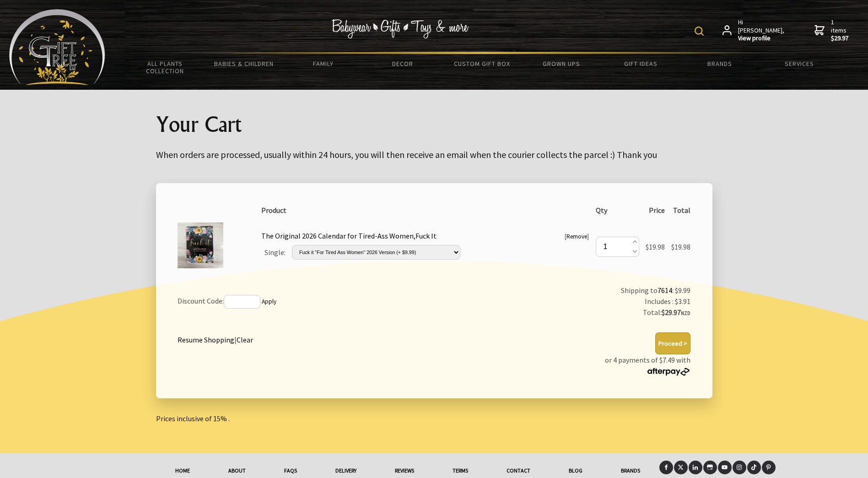 This screenshot has width=868, height=478. What do you see at coordinates (719, 64) in the screenshot?
I see `a: Brands` at bounding box center [719, 64].